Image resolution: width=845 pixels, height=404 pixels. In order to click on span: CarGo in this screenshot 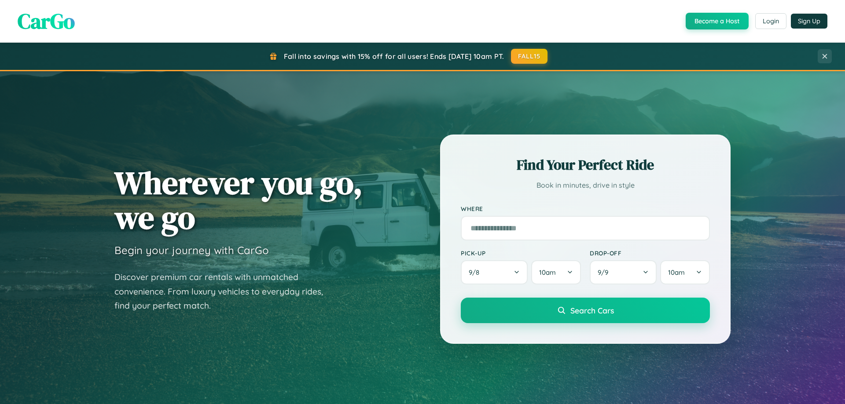, I will do `click(46, 21)`.